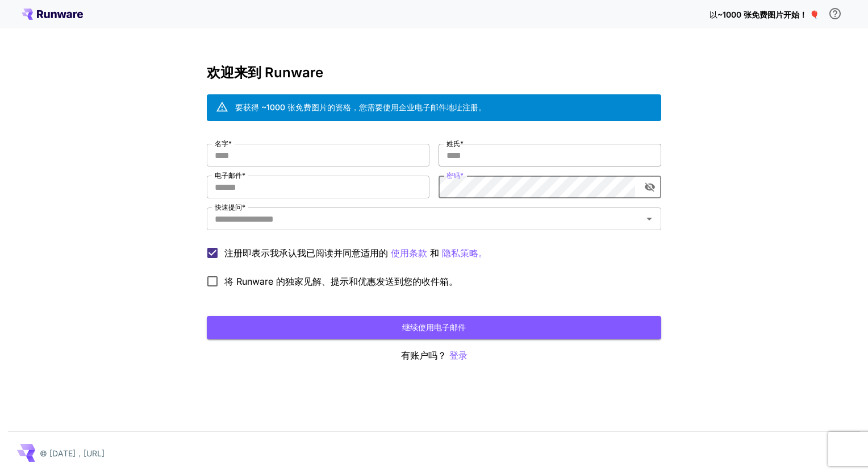  I want to click on button: 为了获得免费积分的资格，您需要使用企业电子邮件地址注册，然后单击我们发送给您的电子邮件中的验证链接。, so click(835, 14).